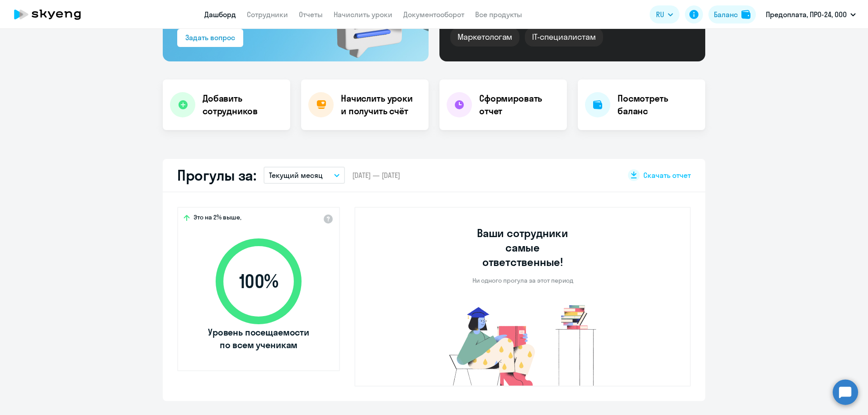 The width and height of the screenshot is (868, 415). What do you see at coordinates (259, 282) in the screenshot?
I see `span: 100 %` at bounding box center [259, 282].